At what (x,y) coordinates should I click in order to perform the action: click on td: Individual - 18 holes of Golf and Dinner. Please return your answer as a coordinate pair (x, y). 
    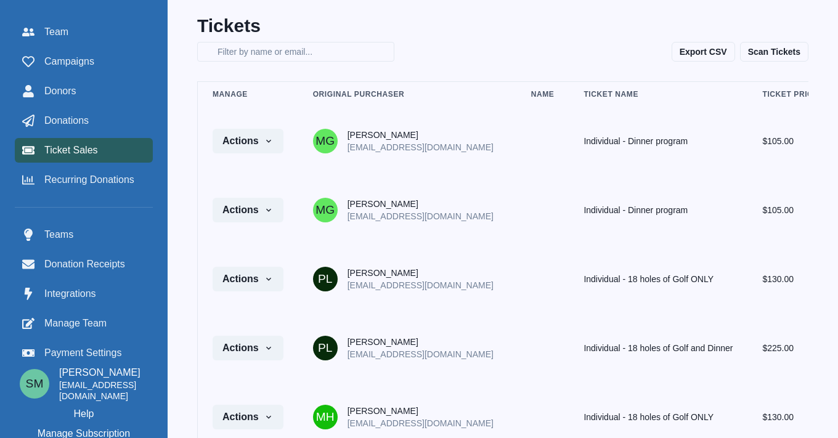
    Looking at the image, I should click on (658, 348).